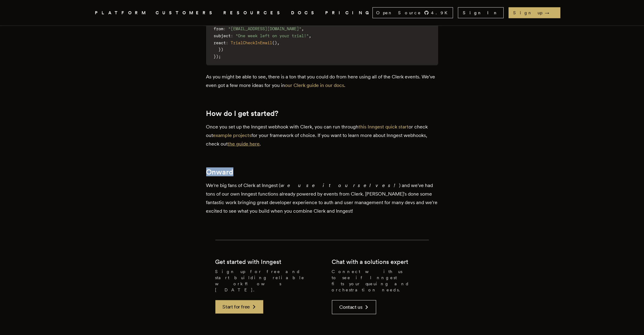  Describe the element at coordinates (122, 12) in the screenshot. I see `button: PLATFORM` at that location.